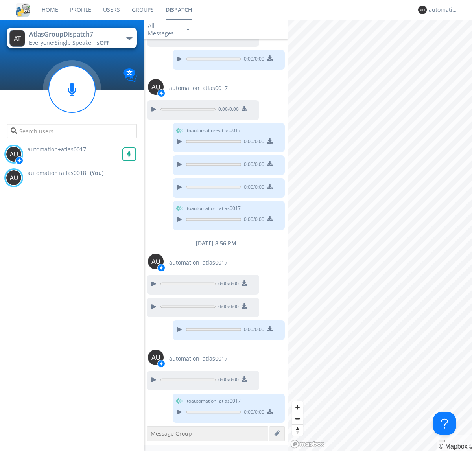 The image size is (472, 451). Describe the element at coordinates (97, 173) in the screenshot. I see `div: (You)` at that location.